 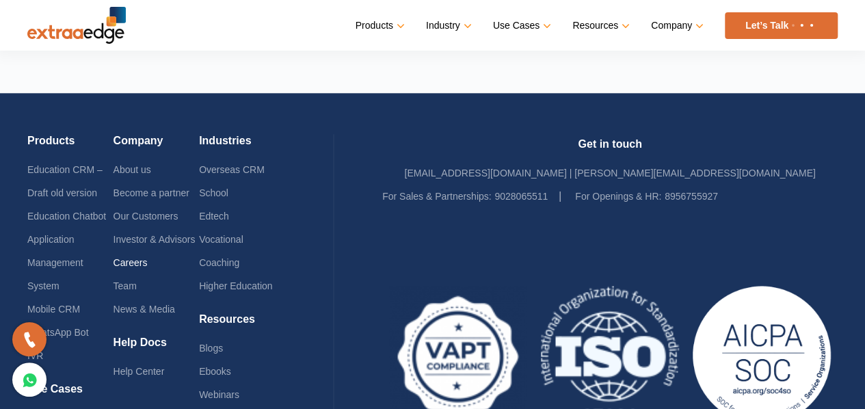 I want to click on h4: Use Cases, so click(x=70, y=394).